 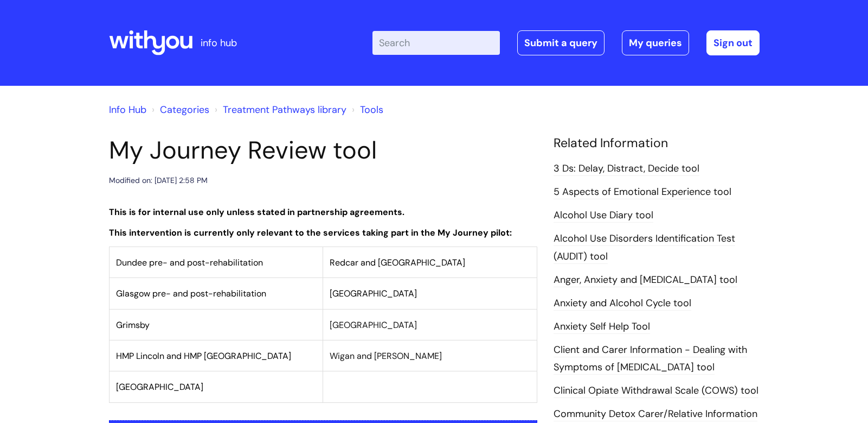 I want to click on input: Search, so click(x=436, y=42).